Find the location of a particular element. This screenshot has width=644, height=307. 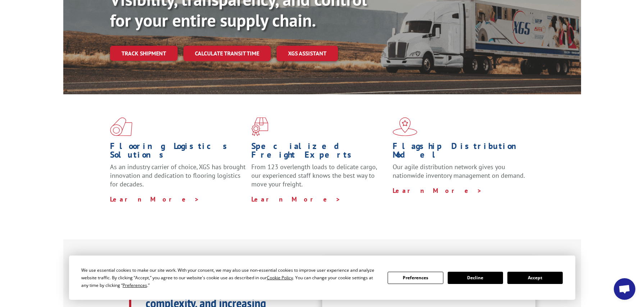

span: Cookie Policy is located at coordinates (280, 277).